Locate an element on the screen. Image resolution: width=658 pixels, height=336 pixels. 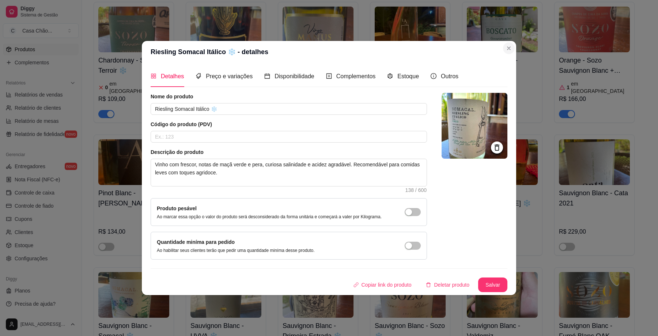
span: info-circle is located at coordinates (434, 76).